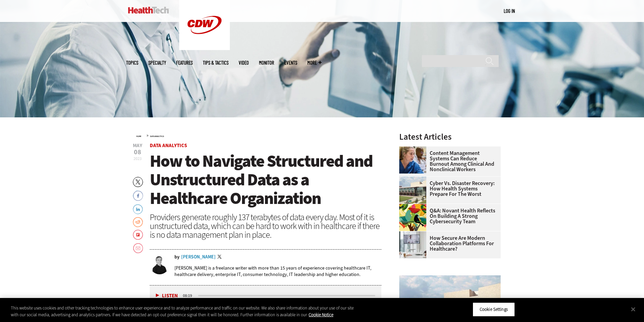 The image size is (644, 322). What do you see at coordinates (244, 63) in the screenshot?
I see `a: Video` at bounding box center [244, 63].